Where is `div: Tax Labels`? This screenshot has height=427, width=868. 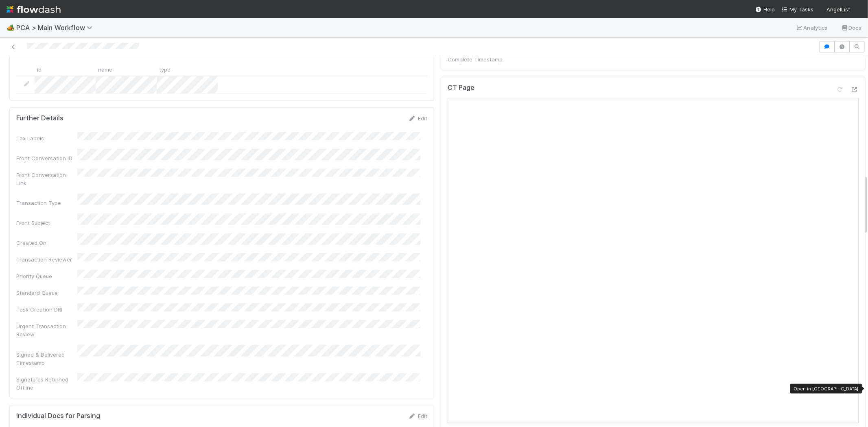 div: Tax Labels is located at coordinates (47, 138).